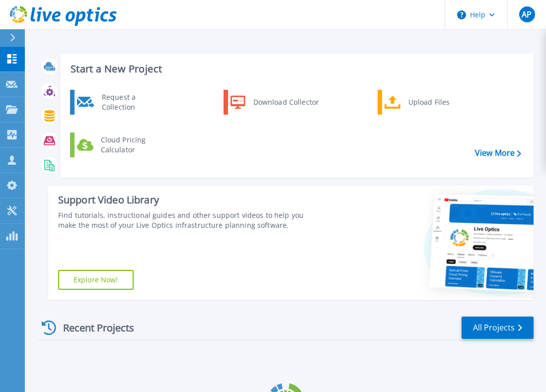 This screenshot has height=392, width=546. What do you see at coordinates (183, 200) in the screenshot?
I see `div: Support Video Library` at bounding box center [183, 200].